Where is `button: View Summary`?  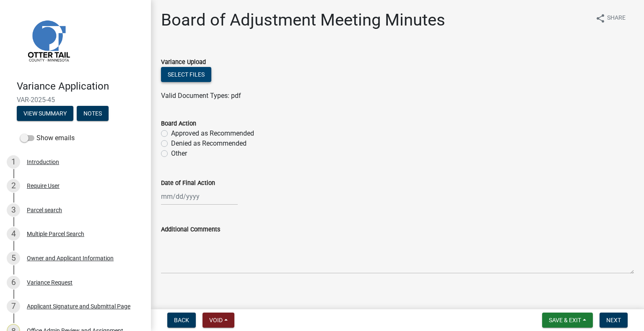 button: View Summary is located at coordinates (45, 114).